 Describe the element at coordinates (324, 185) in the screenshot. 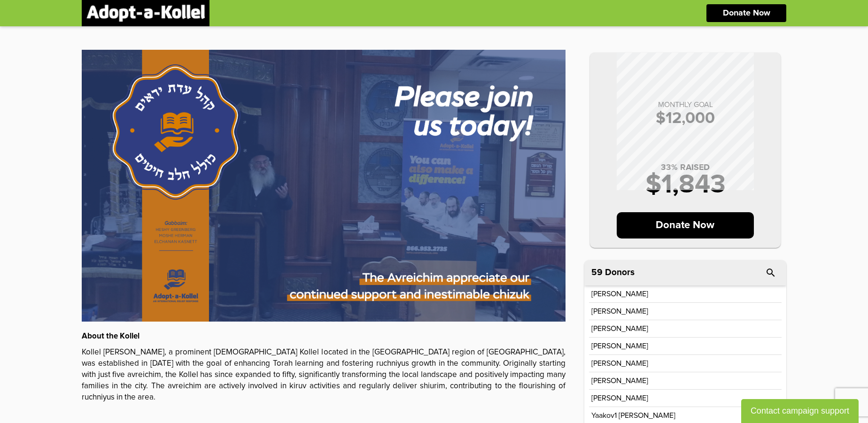

I see `img: 2UTzfu4mn3.vaP8KGB5Ic.jpg` at that location.